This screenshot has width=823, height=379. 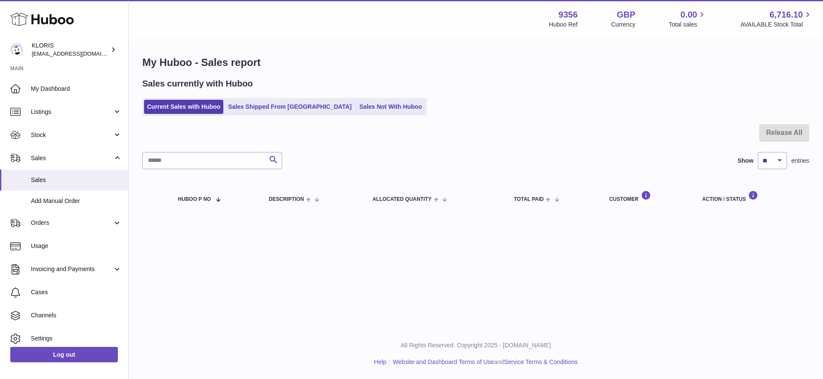 I want to click on a: 6,716.10 AVAILABLE Stock Total, so click(x=776, y=19).